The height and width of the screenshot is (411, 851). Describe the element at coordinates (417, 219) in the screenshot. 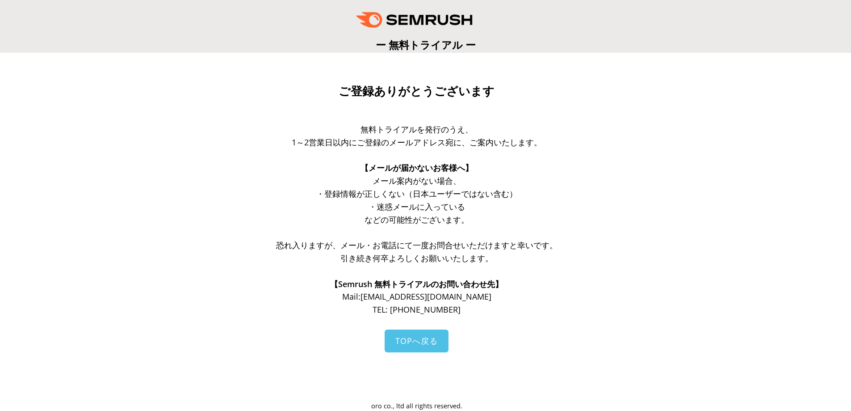

I see `span: などの可能性がございます。` at that location.